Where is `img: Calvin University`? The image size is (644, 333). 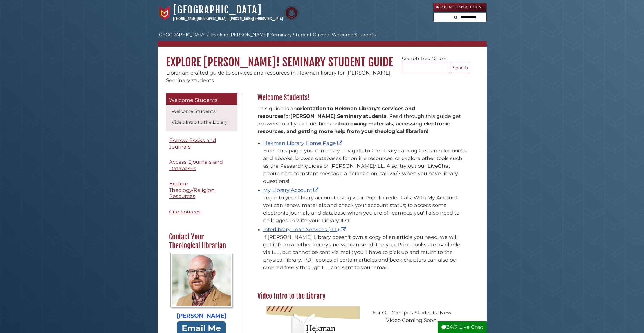
img: Calvin University is located at coordinates (165, 13).